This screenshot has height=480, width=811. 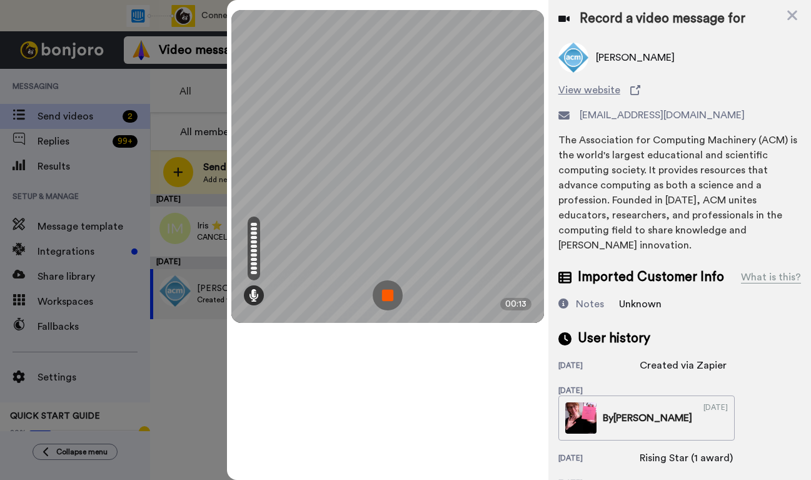 I want to click on div: The Association for Computing Machinery (ACM) is the world's largest educational and scientific c..., so click(x=680, y=193).